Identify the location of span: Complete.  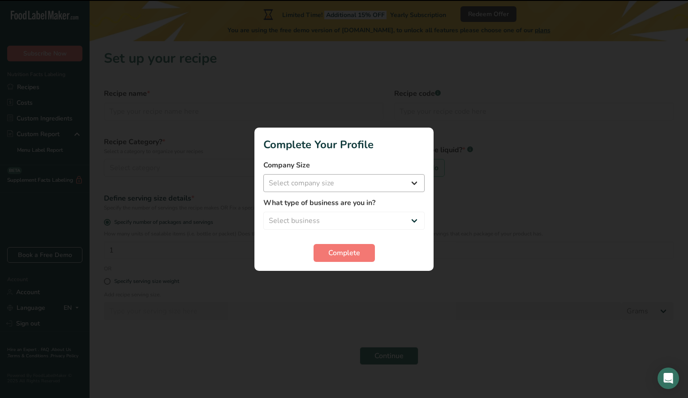
(344, 253).